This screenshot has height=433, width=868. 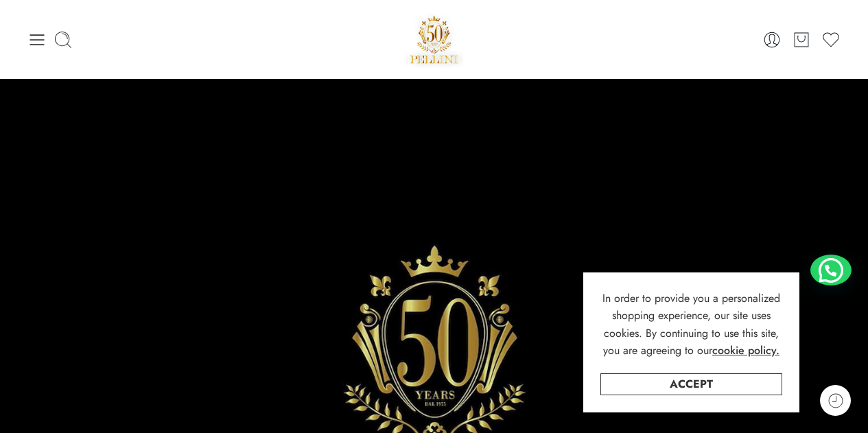 What do you see at coordinates (434, 39) in the screenshot?
I see `a: Pellini -` at bounding box center [434, 39].